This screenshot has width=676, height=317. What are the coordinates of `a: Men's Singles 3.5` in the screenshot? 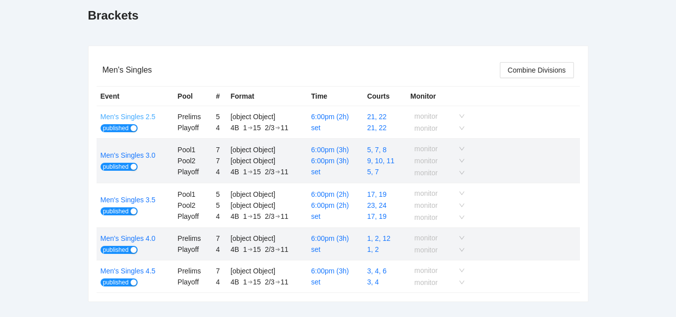 It's located at (128, 200).